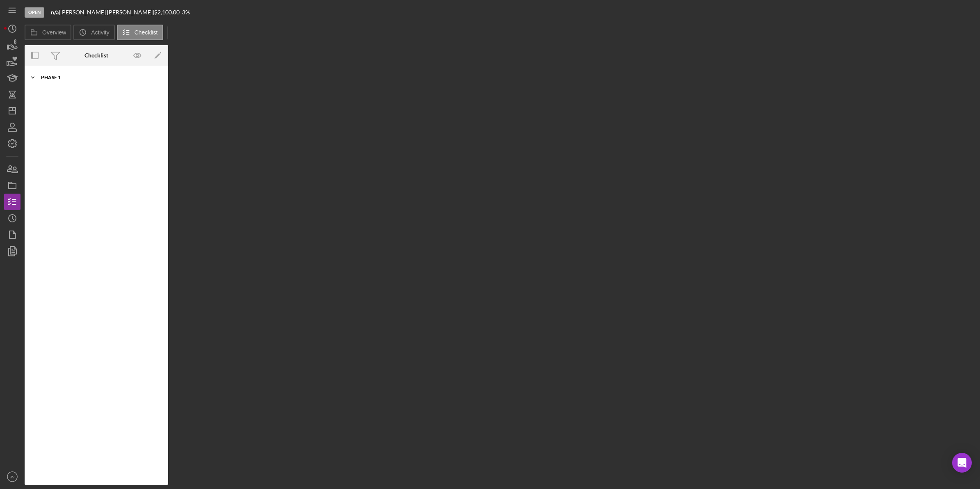  What do you see at coordinates (54, 33) in the screenshot?
I see `label: Overview` at bounding box center [54, 33].